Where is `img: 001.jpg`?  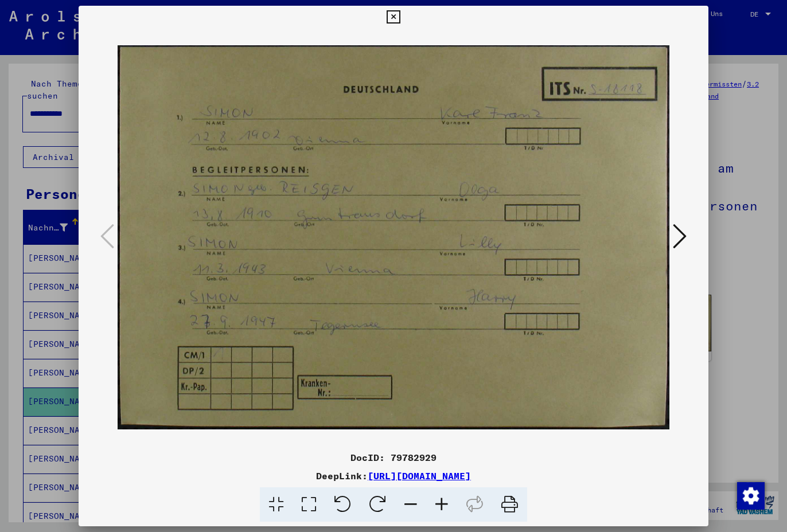 img: 001.jpg is located at coordinates (393, 238).